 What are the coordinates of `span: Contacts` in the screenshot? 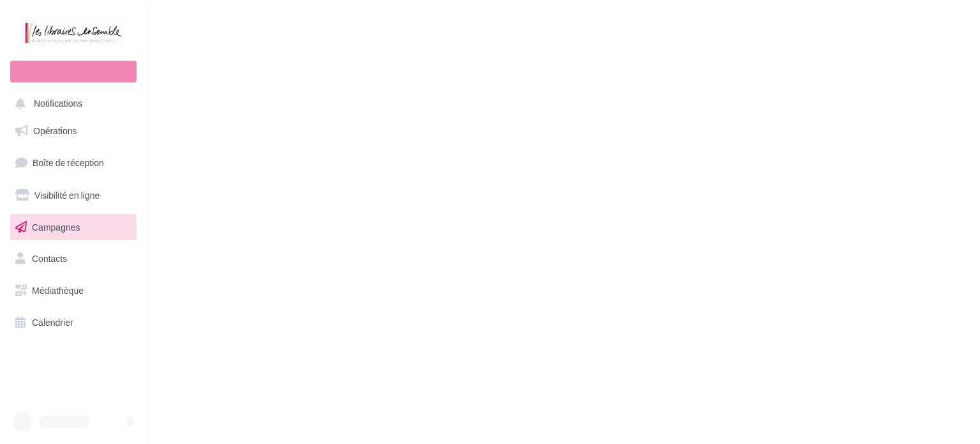 It's located at (49, 258).